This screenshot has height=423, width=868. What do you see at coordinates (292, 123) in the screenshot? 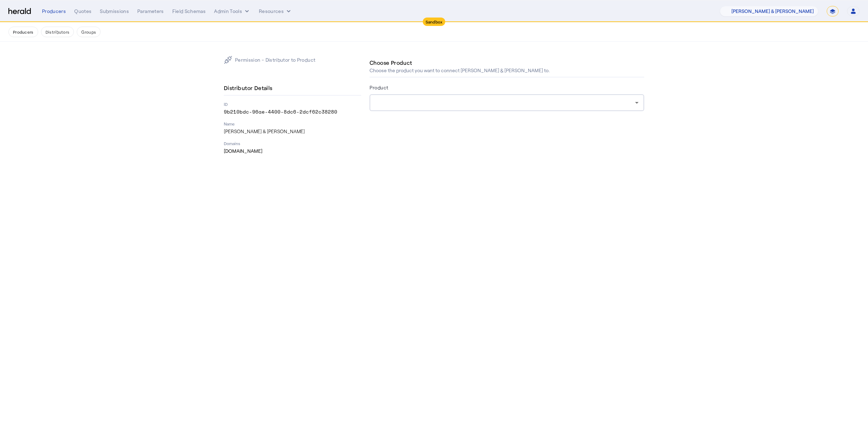
I see `p: Name` at bounding box center [292, 123].